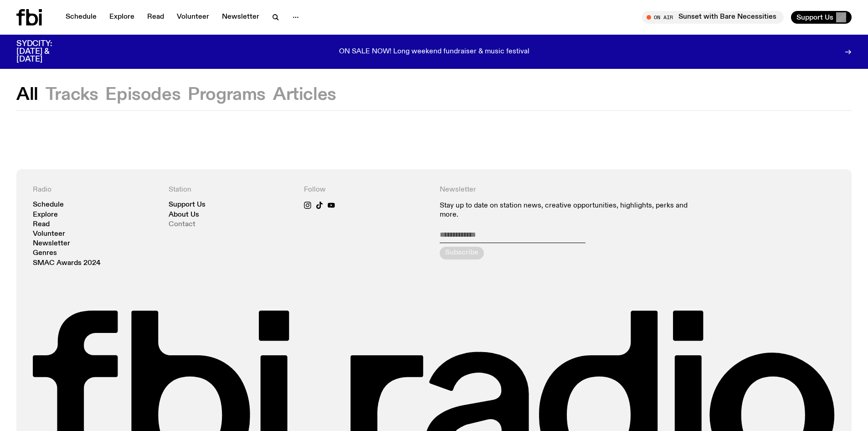 The width and height of the screenshot is (868, 431). What do you see at coordinates (305, 95) in the screenshot?
I see `button: Articles` at bounding box center [305, 95].